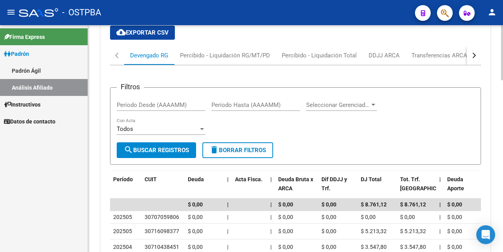  Describe the element at coordinates (162, 247) in the screenshot. I see `div: 30710438451` at that location.